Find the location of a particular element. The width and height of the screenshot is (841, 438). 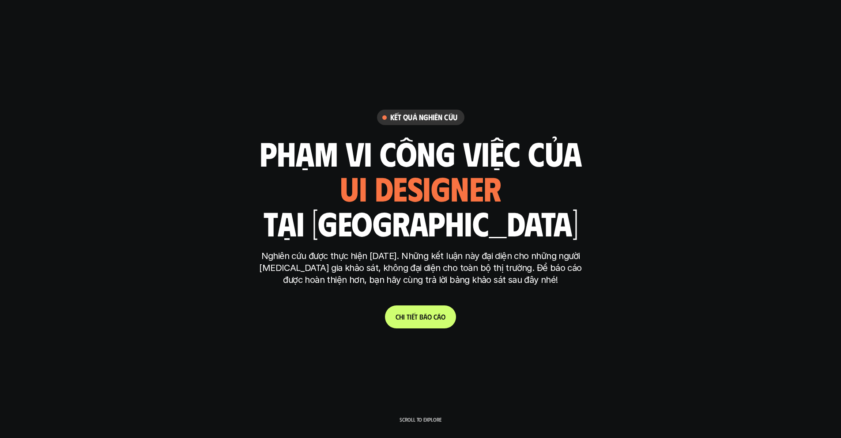

span: b is located at coordinates (421, 316).